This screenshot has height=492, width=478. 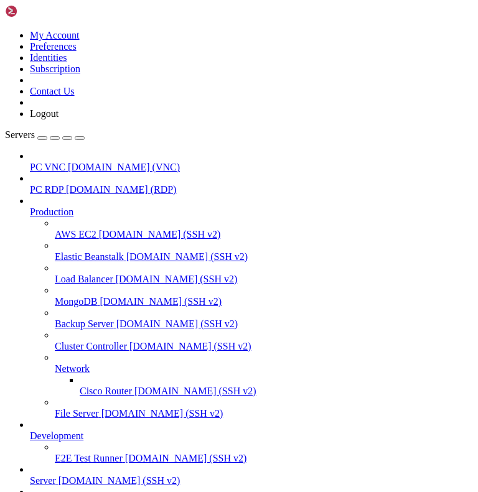 What do you see at coordinates (91, 346) in the screenshot?
I see `span: Cluster Controller` at bounding box center [91, 346].